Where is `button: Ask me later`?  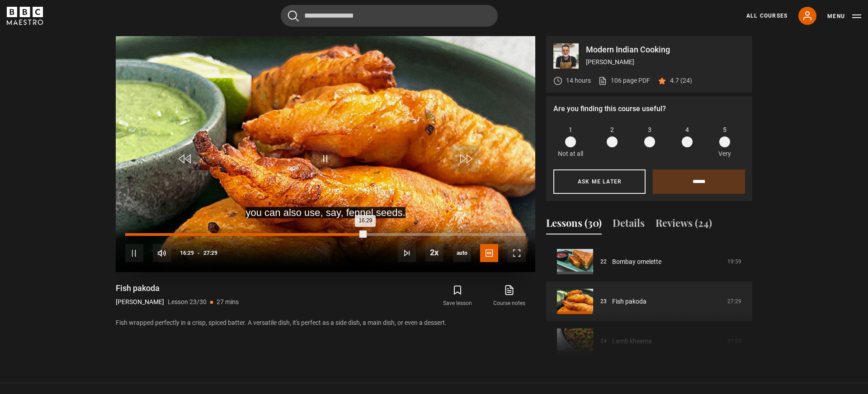 button: Ask me later is located at coordinates (599, 181).